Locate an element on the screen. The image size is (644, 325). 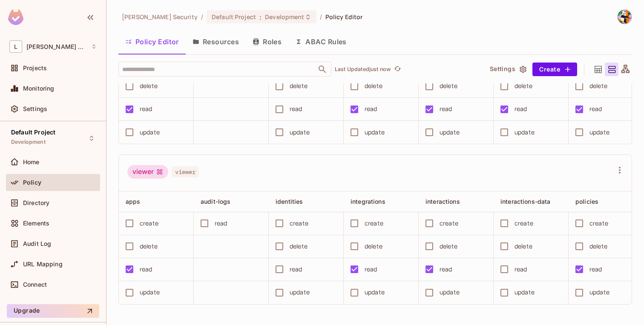
button: Settings is located at coordinates (508, 69).